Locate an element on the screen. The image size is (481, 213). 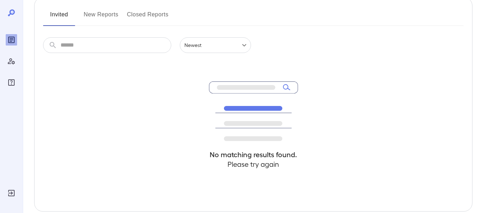
div: Log Out is located at coordinates (11, 193).